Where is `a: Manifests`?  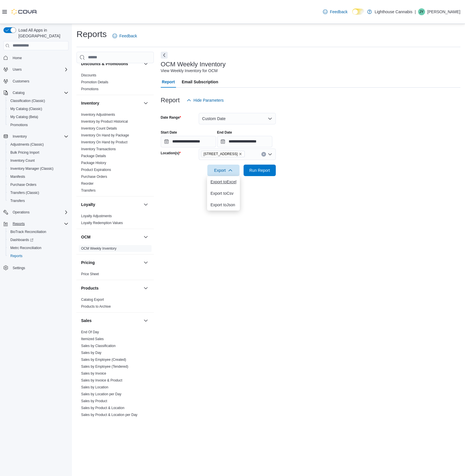
a: Manifests is located at coordinates (18, 177).